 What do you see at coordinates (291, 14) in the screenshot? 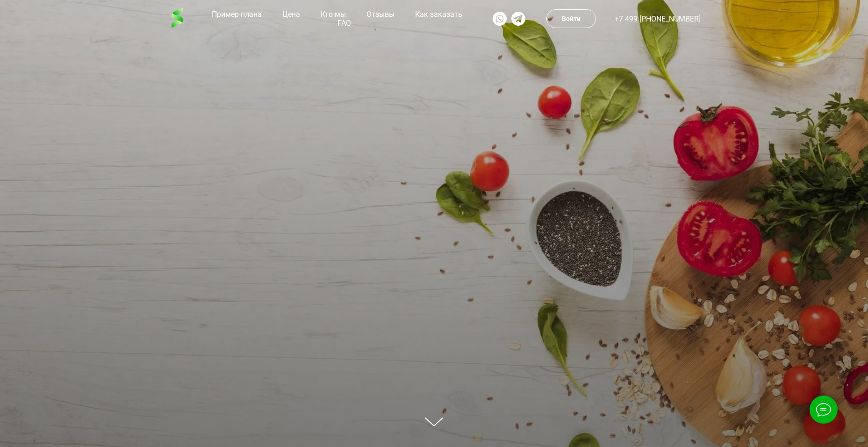
I see `a: Цена` at bounding box center [291, 14].